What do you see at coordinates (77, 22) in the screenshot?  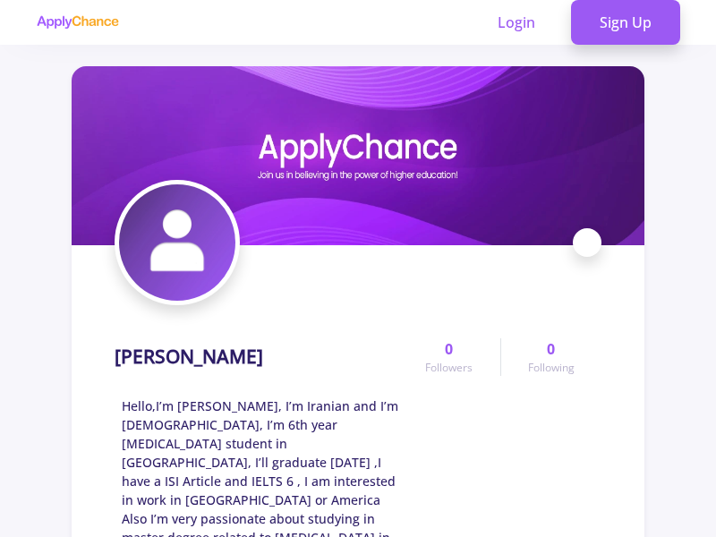 I see `img: applychance logo text only` at bounding box center [77, 22].